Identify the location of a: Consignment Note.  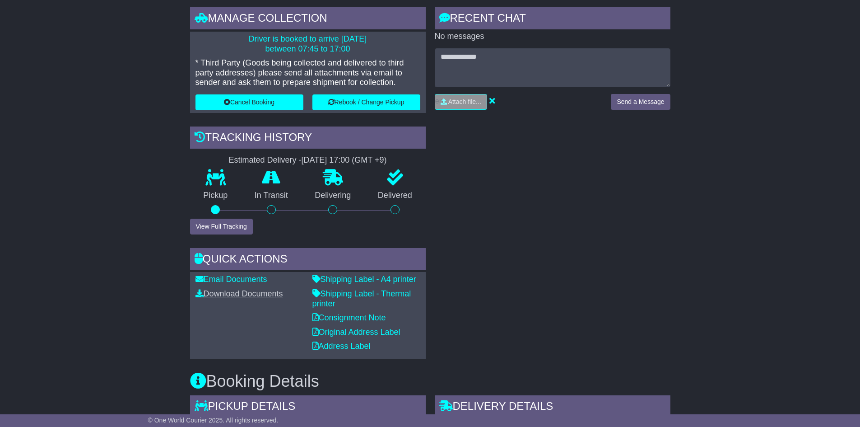
(349, 317).